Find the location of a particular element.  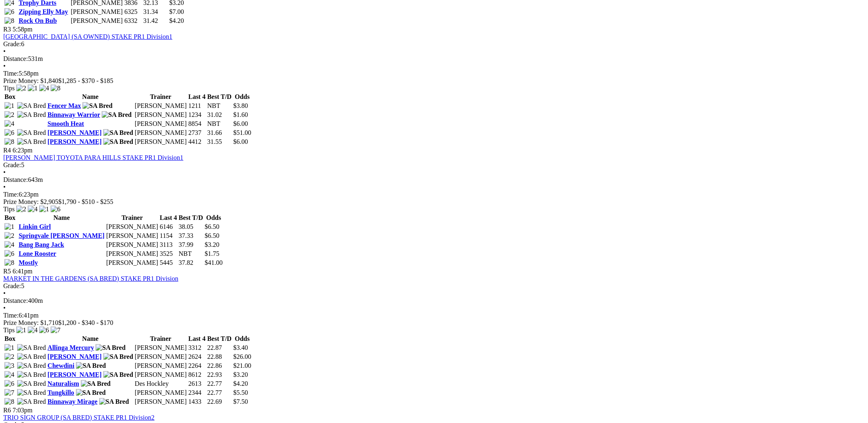

span: R6 is located at coordinates (7, 410).